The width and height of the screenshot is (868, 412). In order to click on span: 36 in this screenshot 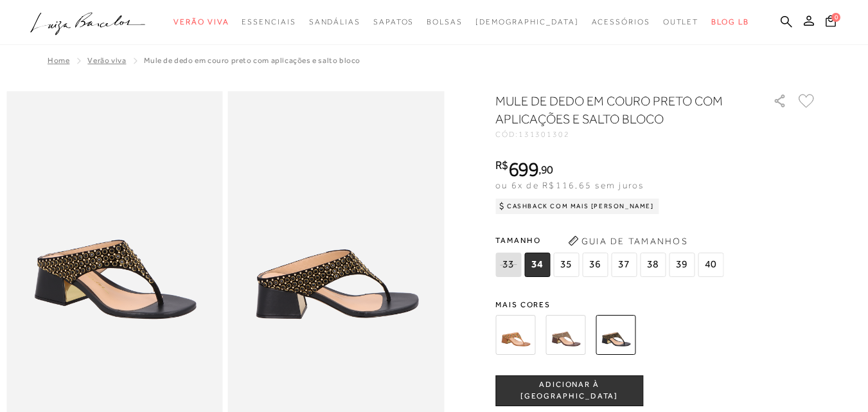, I will do `click(595, 265)`.